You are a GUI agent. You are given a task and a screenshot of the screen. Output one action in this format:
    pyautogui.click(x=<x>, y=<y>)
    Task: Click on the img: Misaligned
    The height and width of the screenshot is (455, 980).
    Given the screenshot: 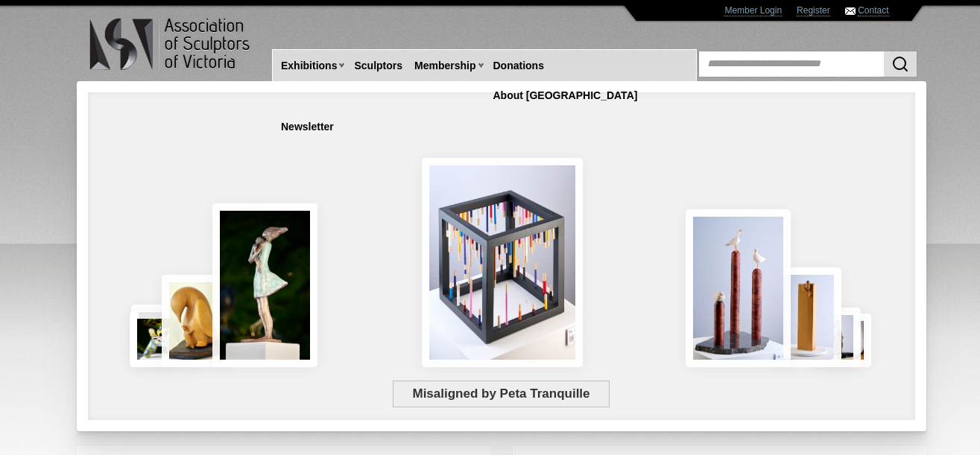 What is the action you would take?
    pyautogui.click(x=502, y=262)
    